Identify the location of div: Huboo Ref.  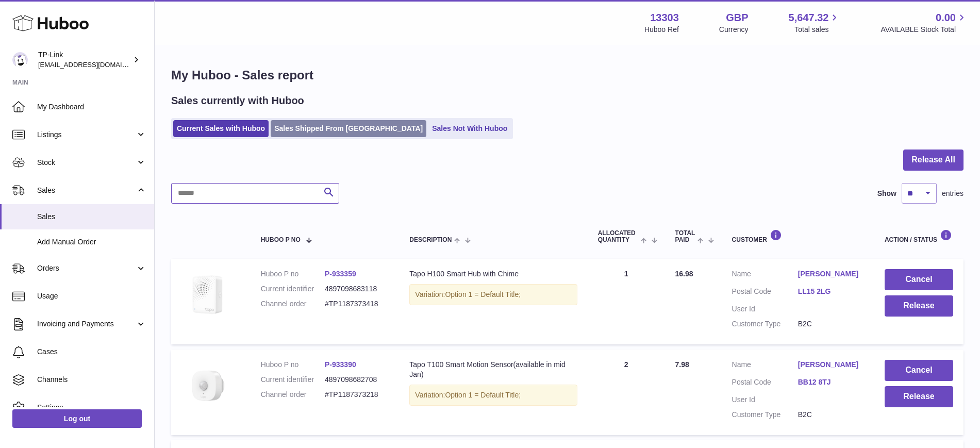
(661, 29).